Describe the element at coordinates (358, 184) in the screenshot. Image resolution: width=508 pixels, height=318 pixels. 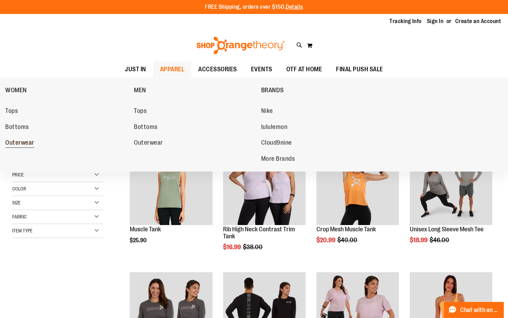
I see `a: Crop Mesh Muscle Tank primary image` at that location.